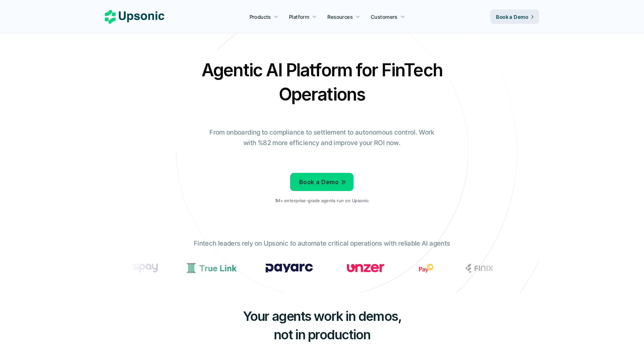 Image resolution: width=644 pixels, height=348 pixels. I want to click on p: Fintech leaders rely on Upsonic to automate critical operations with reliable AI agents, so click(322, 243).